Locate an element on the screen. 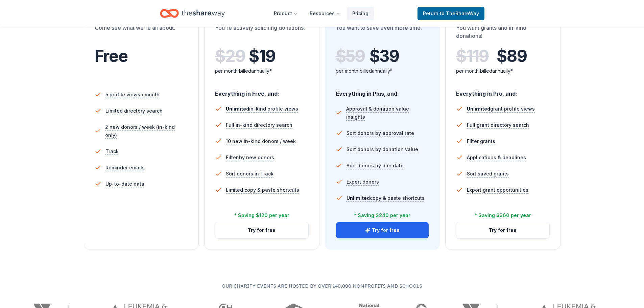 This screenshot has height=308, width=644. span: to TheShareWay is located at coordinates (460, 13).